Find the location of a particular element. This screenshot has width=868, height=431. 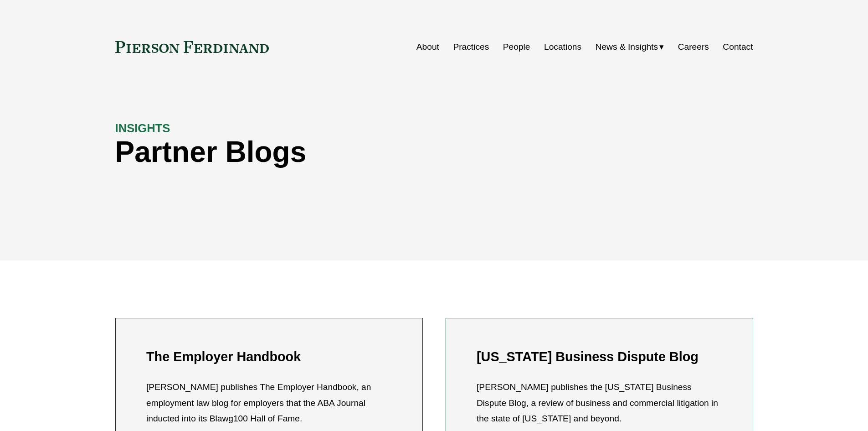

a: Careers is located at coordinates (694, 47).